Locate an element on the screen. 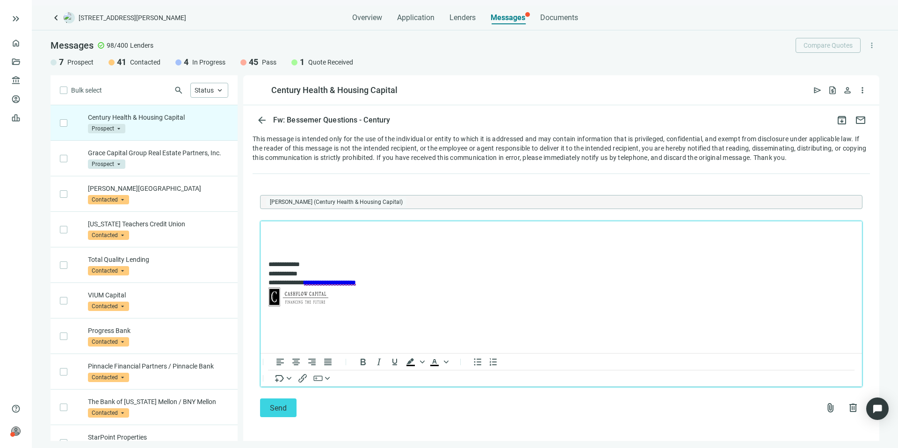 This screenshot has width=898, height=448. span: account_balance is located at coordinates (15, 80).